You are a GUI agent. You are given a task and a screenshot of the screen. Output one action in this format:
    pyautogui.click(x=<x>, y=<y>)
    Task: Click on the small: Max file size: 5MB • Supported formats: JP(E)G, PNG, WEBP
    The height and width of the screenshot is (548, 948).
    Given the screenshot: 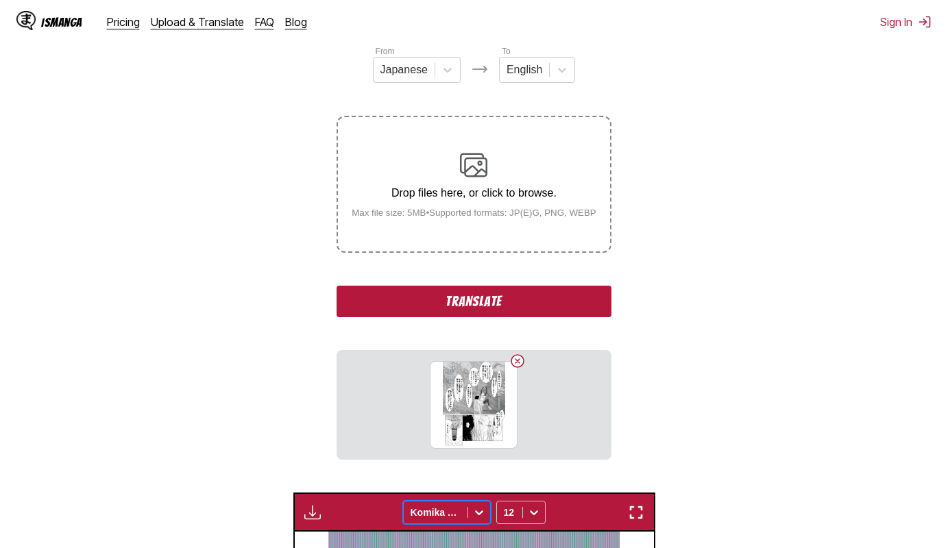 What is the action you would take?
    pyautogui.click(x=474, y=212)
    